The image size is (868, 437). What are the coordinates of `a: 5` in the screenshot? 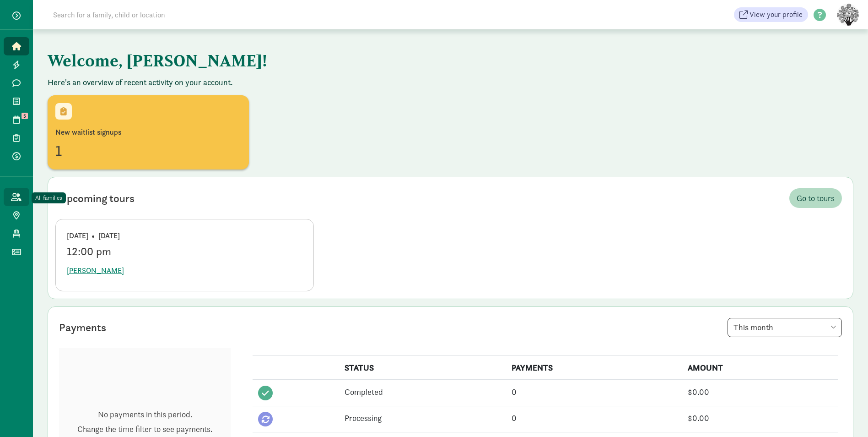 It's located at (16, 119).